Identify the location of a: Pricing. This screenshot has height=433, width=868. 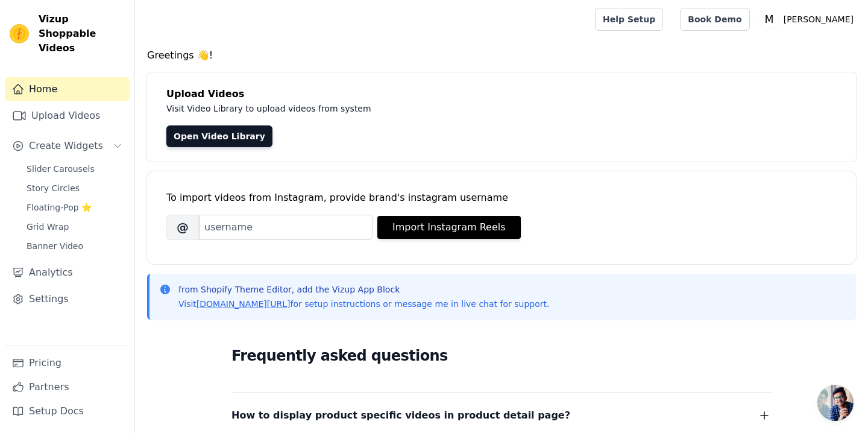
(67, 363).